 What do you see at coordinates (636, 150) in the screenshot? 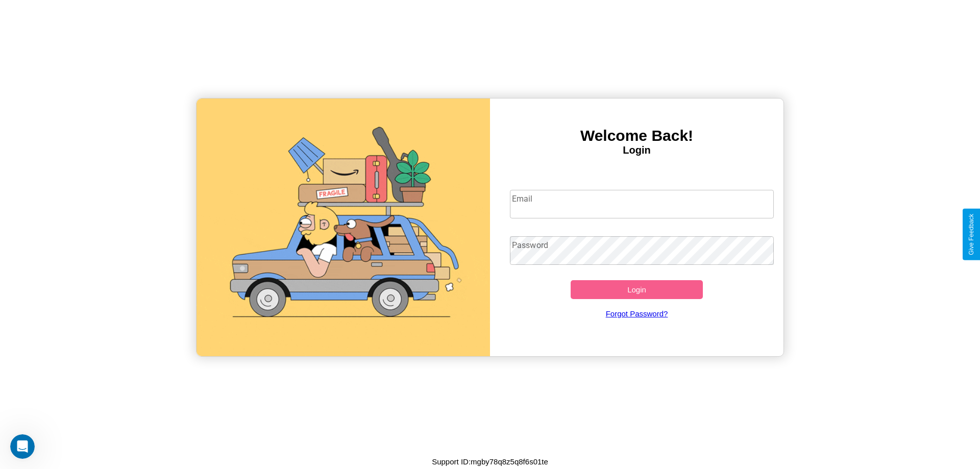
I see `h4: Login` at bounding box center [636, 150].